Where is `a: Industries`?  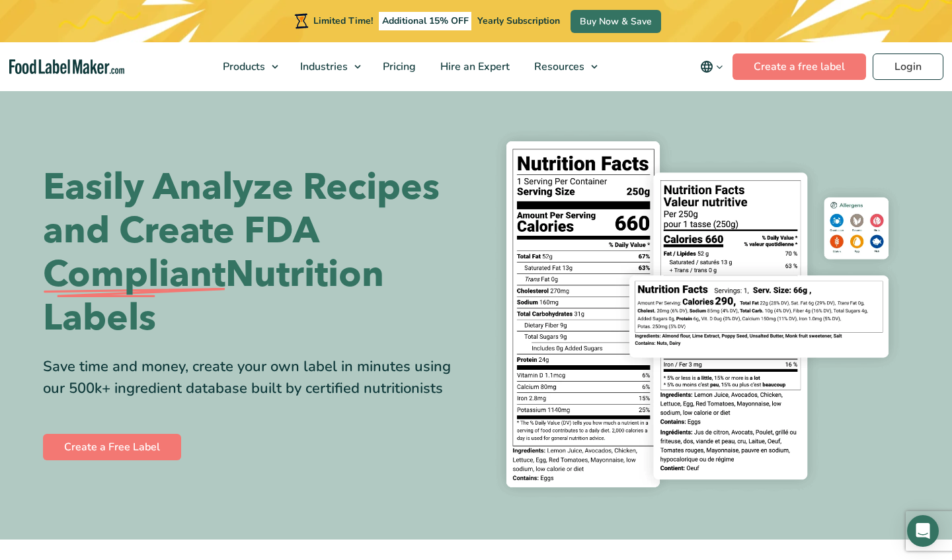 a: Industries is located at coordinates (328, 67).